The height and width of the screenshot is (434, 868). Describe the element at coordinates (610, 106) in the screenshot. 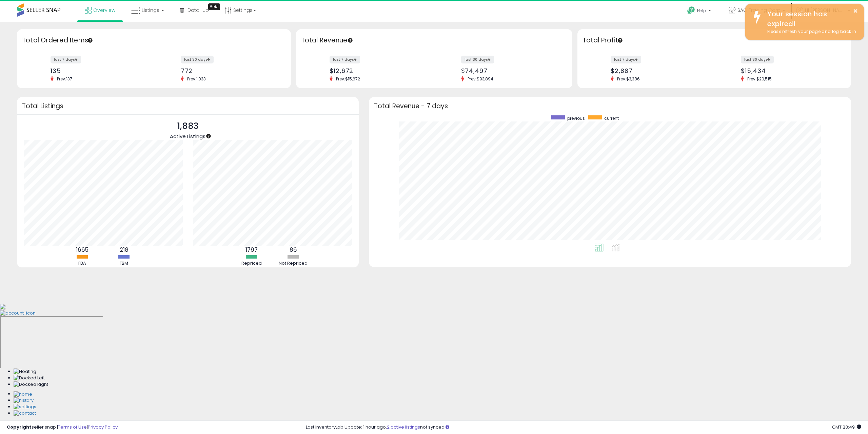

I see `h3: Total Revenue - 7 days` at that location.